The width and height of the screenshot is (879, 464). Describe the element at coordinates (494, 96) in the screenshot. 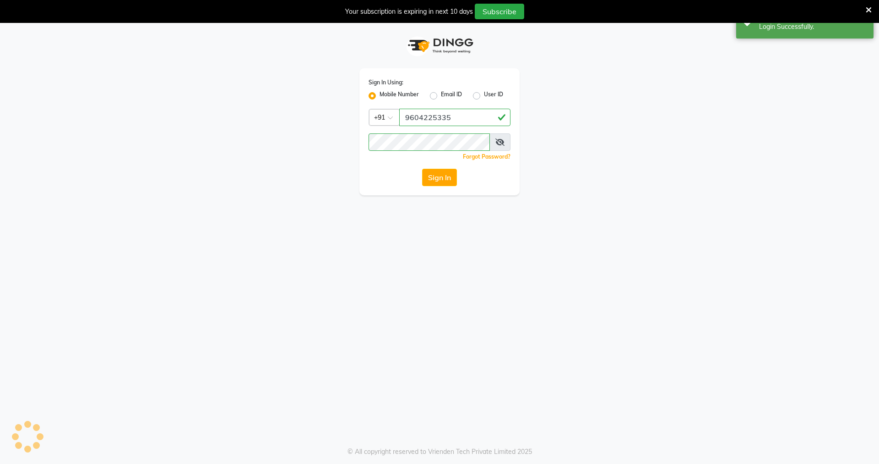

I see `label: User ID` at that location.